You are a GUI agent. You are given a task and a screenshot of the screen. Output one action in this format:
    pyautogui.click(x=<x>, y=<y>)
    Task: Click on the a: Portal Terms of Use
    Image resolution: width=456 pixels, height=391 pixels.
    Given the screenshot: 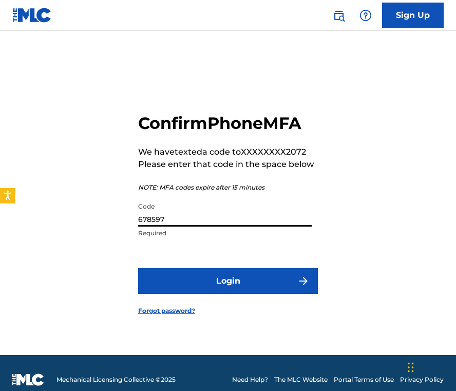 What is the action you would take?
    pyautogui.click(x=364, y=380)
    